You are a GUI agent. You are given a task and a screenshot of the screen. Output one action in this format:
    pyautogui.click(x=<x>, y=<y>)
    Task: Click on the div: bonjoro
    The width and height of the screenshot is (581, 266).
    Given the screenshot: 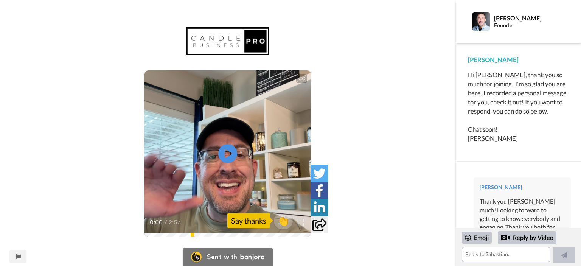 What is the action you would take?
    pyautogui.click(x=252, y=257)
    